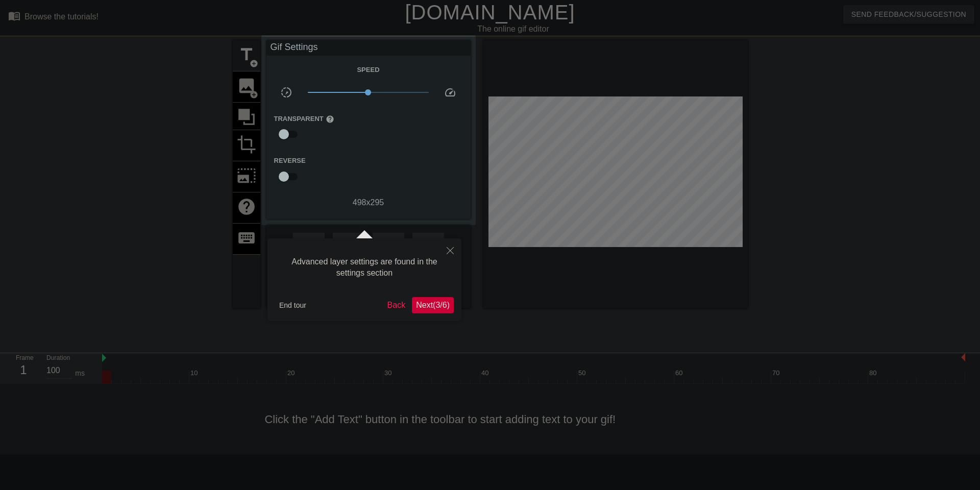 The image size is (980, 490). What do you see at coordinates (292, 305) in the screenshot?
I see `button: End tour` at bounding box center [292, 305].